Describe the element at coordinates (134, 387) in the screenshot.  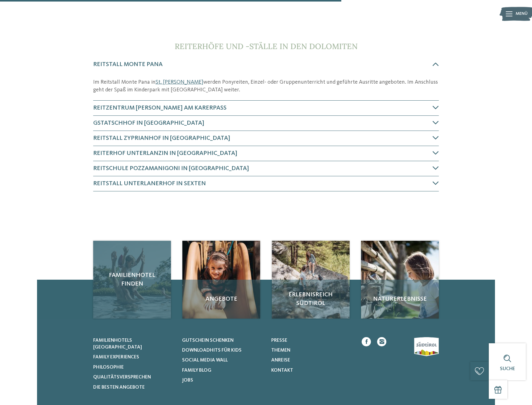
I see `a: Die besten Angebote` at that location.